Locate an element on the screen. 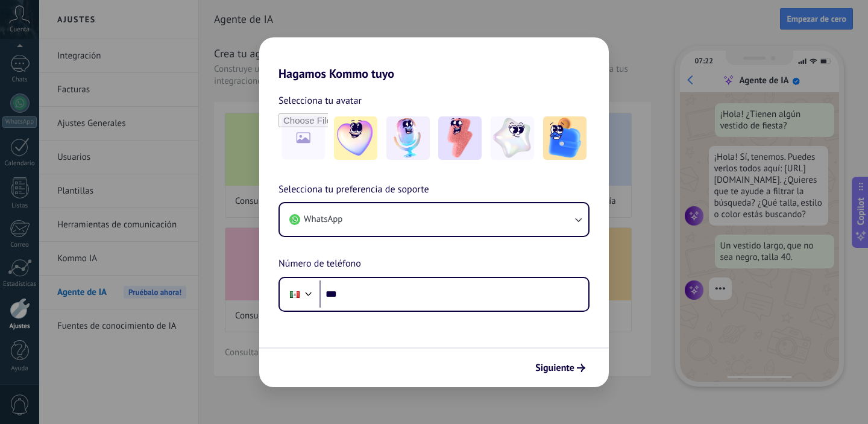 The width and height of the screenshot is (868, 424). span: Siguiente is located at coordinates (555, 368).